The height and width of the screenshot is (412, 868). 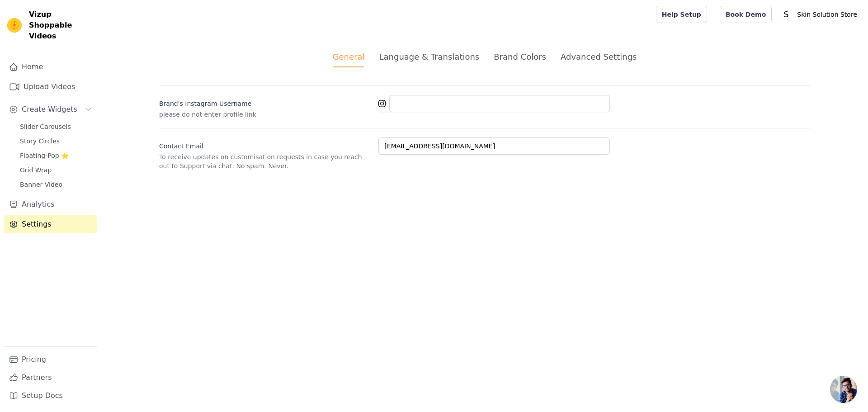 I want to click on div: General, so click(x=349, y=58).